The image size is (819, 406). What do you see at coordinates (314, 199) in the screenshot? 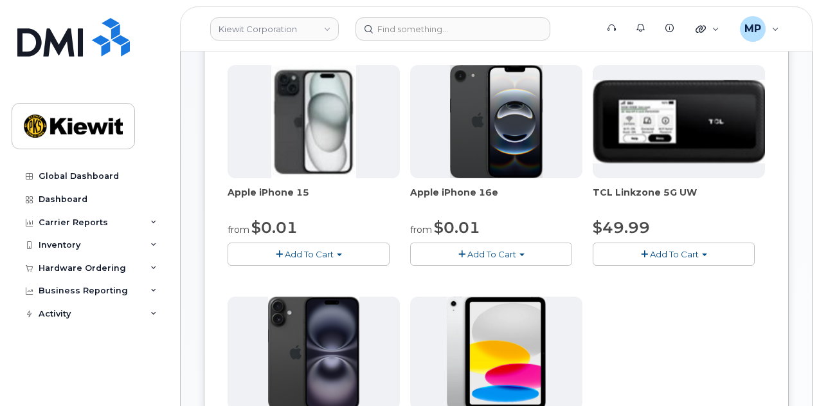
I see `span: Apple iPhone 15` at bounding box center [314, 199].